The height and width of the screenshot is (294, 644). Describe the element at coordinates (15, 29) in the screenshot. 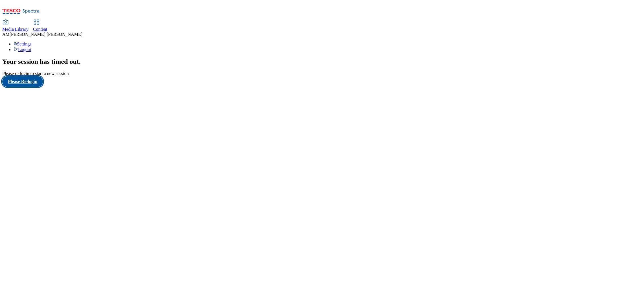

I see `span: Media Library` at that location.